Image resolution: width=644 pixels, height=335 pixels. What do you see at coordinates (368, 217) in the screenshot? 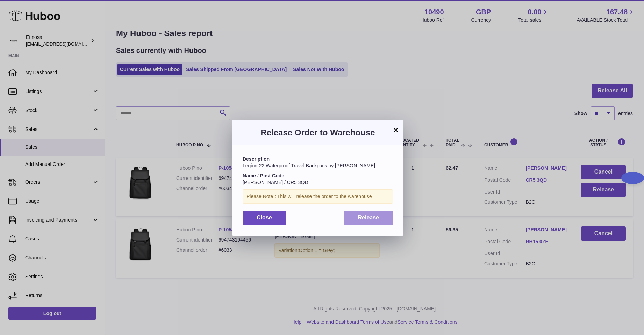
I see `button: Release` at bounding box center [368, 217].